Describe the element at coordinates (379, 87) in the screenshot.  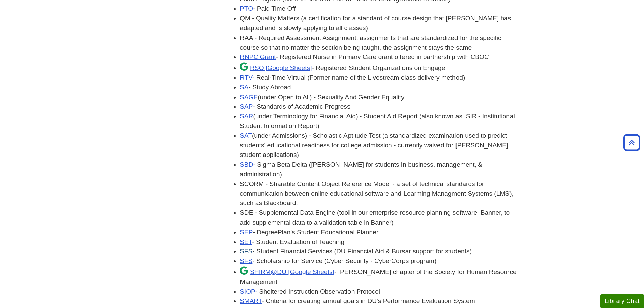
I see `li: - Study Abroad` at that location.